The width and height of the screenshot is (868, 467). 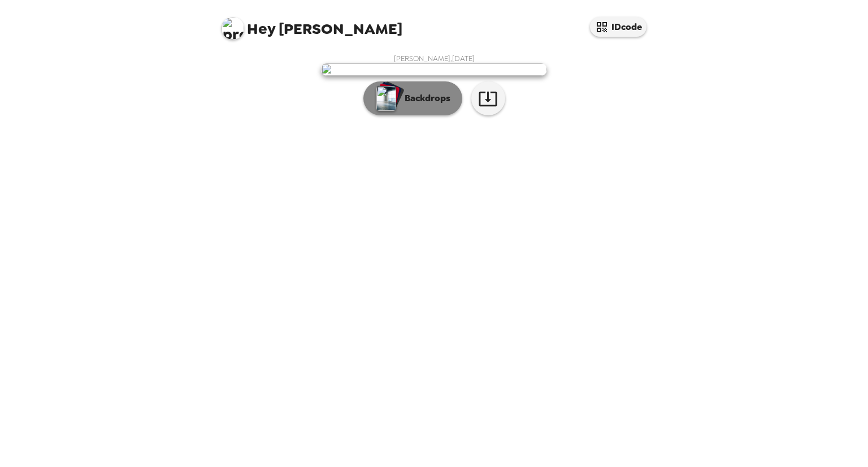 I want to click on button: IDcode, so click(x=618, y=27).